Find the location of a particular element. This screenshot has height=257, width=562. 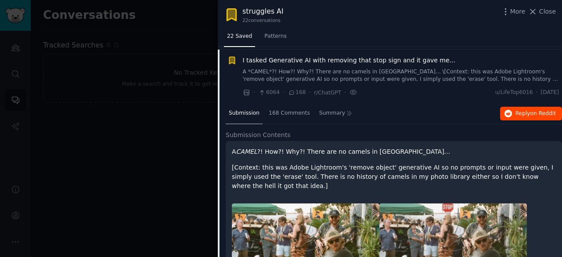

span: Submission is located at coordinates (244, 113).